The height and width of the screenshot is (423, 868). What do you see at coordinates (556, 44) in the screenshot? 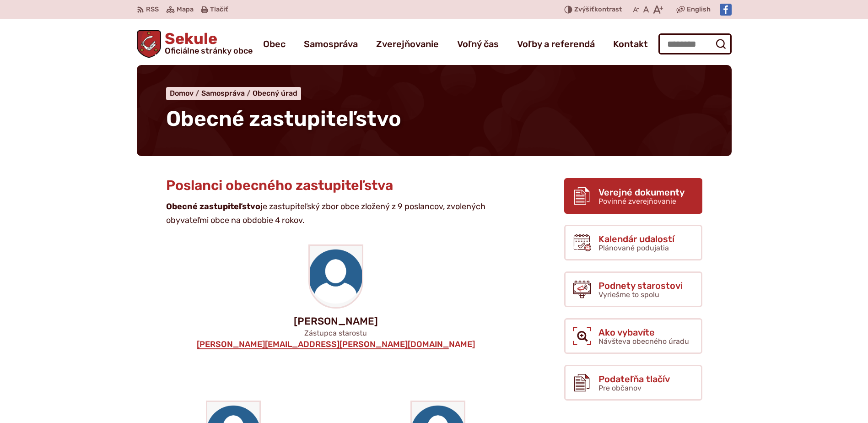
I see `span: Voľby a referendá` at bounding box center [556, 44].